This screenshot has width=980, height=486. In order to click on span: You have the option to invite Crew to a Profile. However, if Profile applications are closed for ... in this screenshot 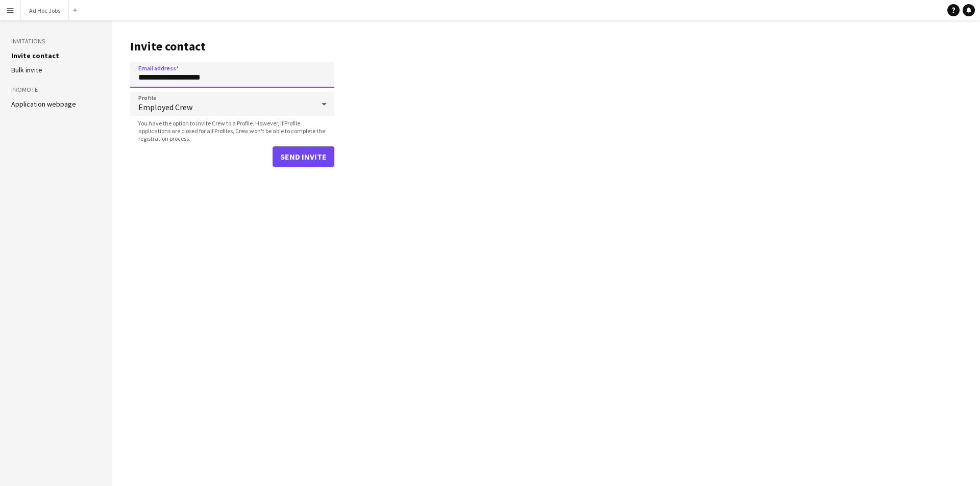, I will do `click(232, 131)`.